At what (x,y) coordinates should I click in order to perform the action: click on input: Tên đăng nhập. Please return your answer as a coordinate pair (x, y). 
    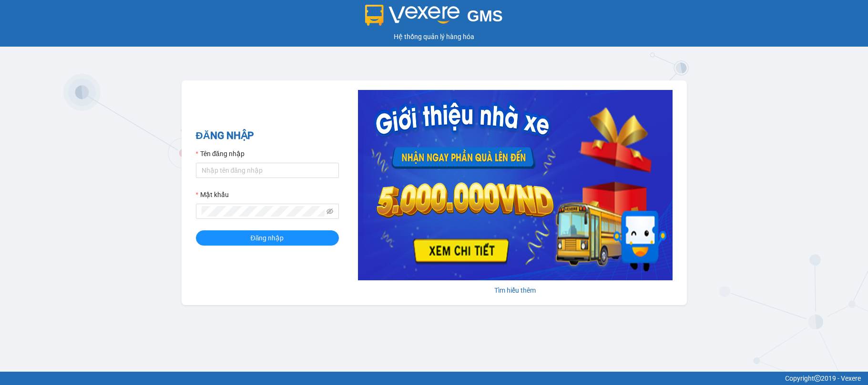
    Looking at the image, I should click on (267, 170).